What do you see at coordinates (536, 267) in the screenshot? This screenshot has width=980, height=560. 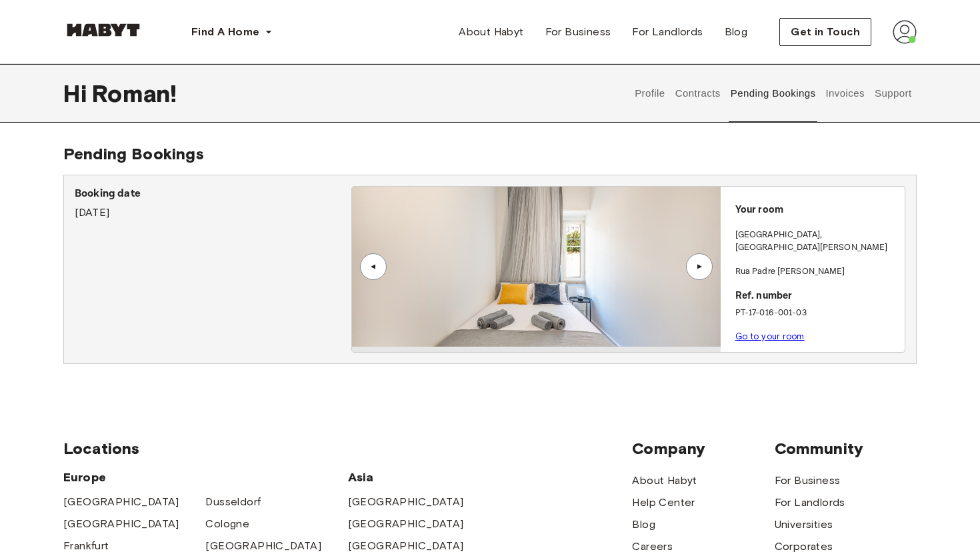 I see `img: Image of the room` at bounding box center [536, 267].